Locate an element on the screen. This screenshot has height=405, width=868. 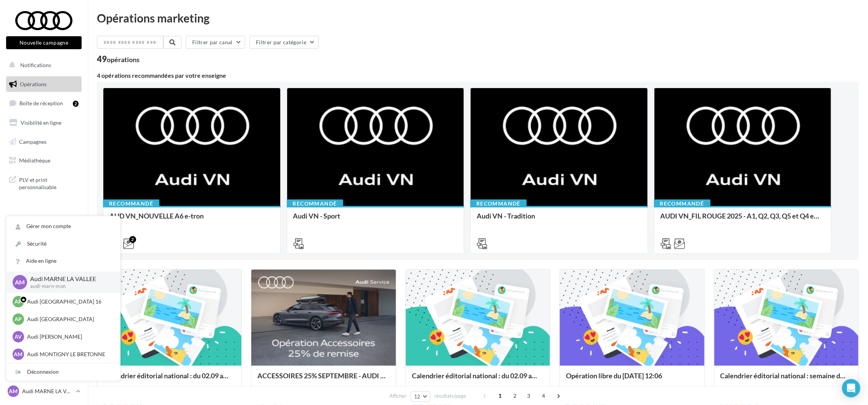
span: Opérations is located at coordinates (33, 84).